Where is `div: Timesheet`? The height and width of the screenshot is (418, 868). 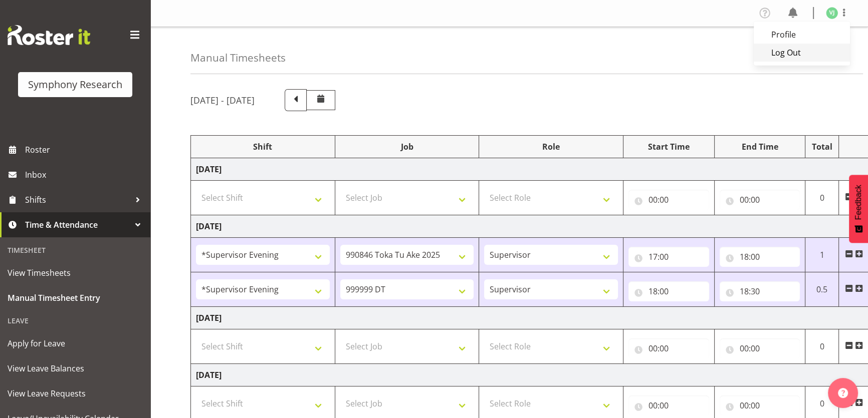
div: Timesheet is located at coordinates (75, 250).